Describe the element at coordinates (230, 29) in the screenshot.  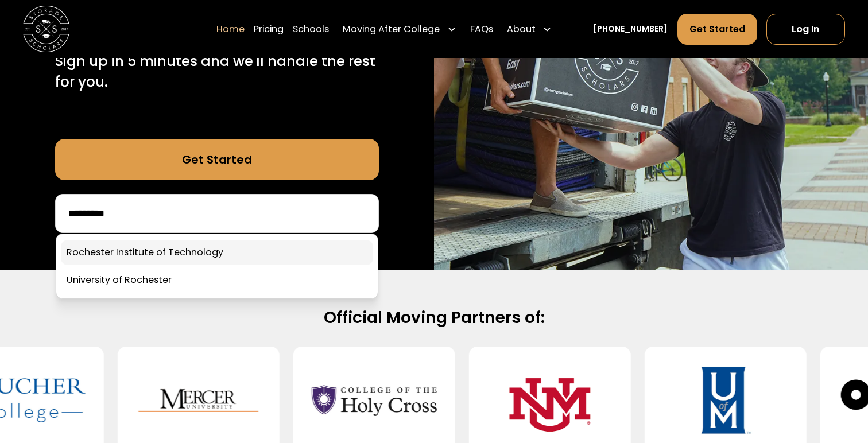
I see `a: Home` at that location.